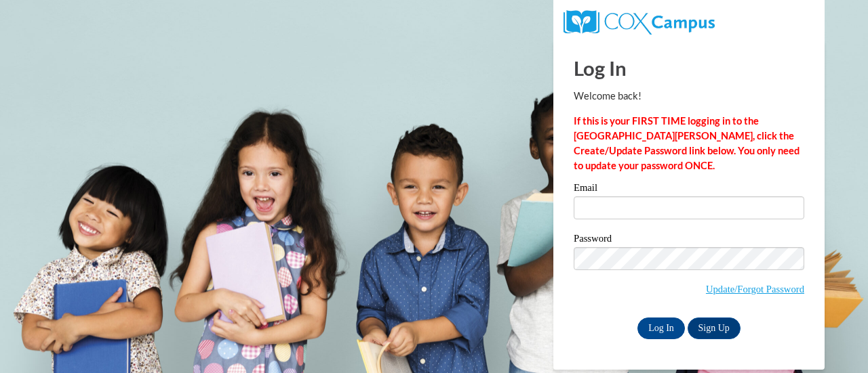 Image resolution: width=868 pixels, height=373 pixels. I want to click on img: COX Campus, so click(639, 22).